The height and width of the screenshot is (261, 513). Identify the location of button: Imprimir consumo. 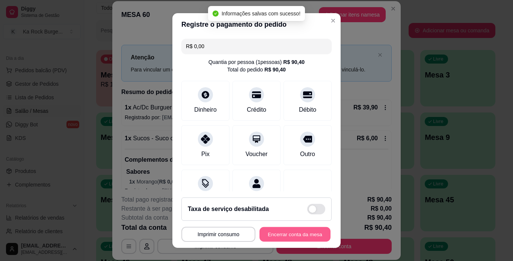
(218, 234).